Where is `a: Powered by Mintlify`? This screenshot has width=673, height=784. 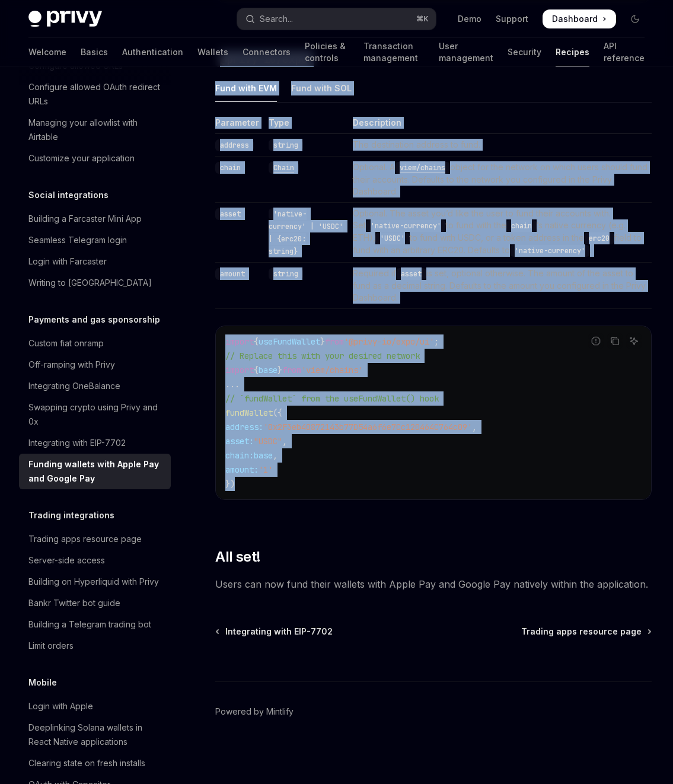
a: Powered by Mintlify is located at coordinates (255, 711).